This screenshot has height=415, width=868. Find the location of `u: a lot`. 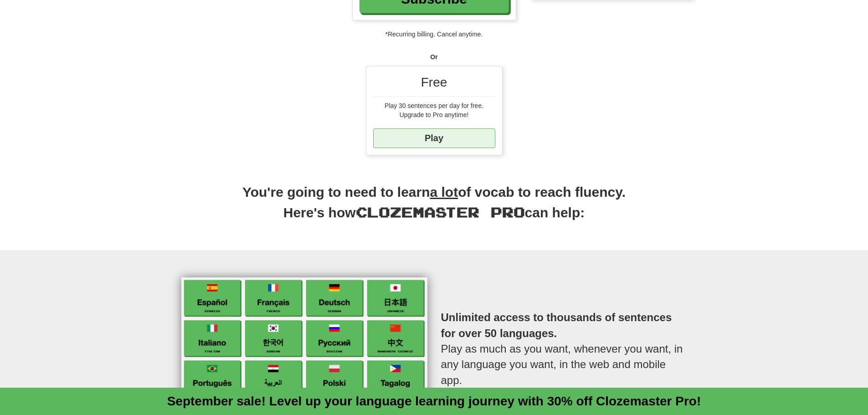

u: a lot is located at coordinates (444, 192).